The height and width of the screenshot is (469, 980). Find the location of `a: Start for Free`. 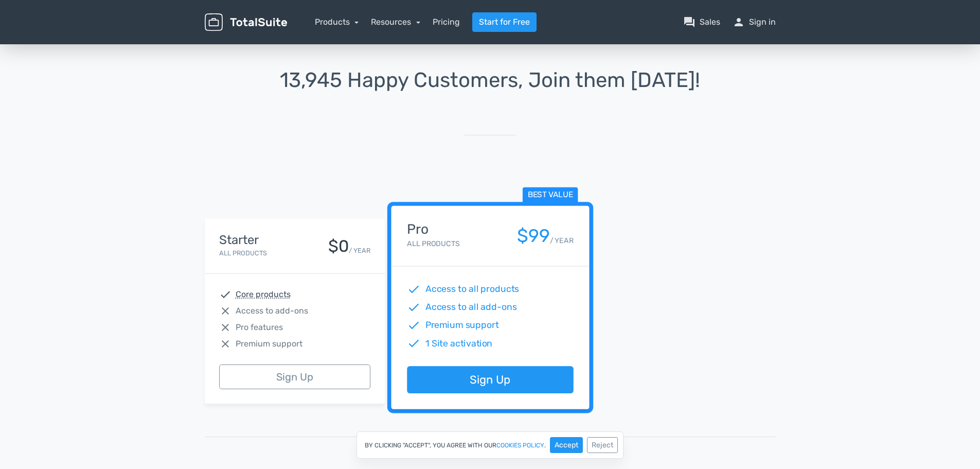

a: Start for Free is located at coordinates (505, 22).